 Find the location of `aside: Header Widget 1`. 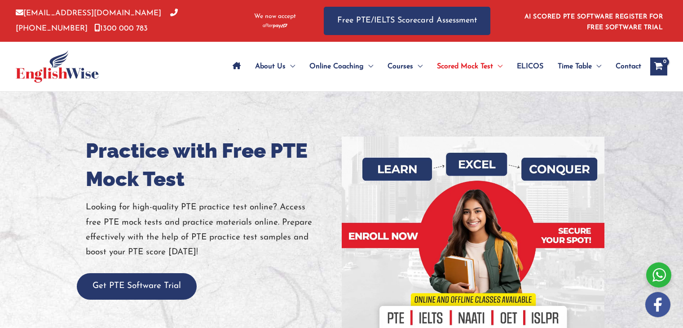

aside: Header Widget 1 is located at coordinates (593, 21).